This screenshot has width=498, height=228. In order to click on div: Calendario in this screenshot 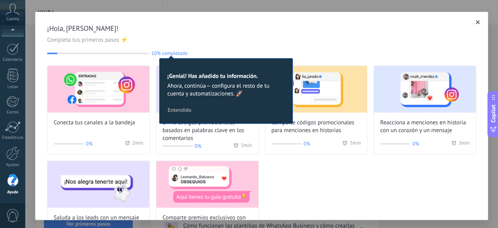, I will do `click(13, 60)`.